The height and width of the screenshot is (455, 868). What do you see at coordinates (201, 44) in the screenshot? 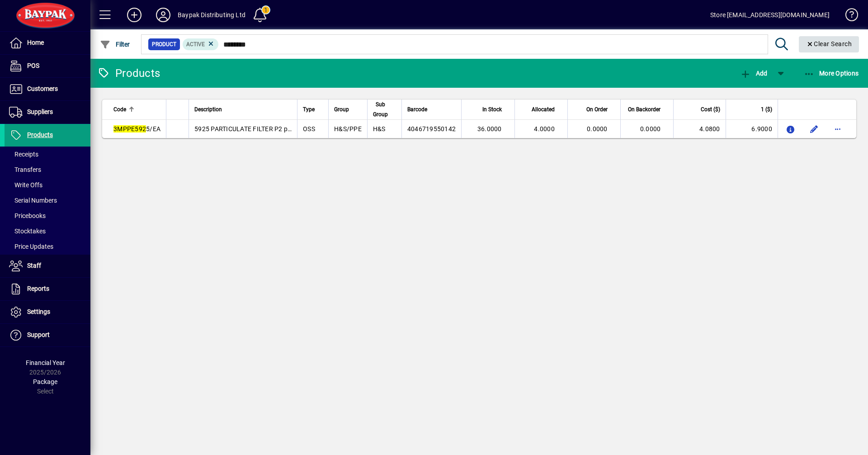
I see `mat-chip: Activation Status: Active` at bounding box center [201, 44].